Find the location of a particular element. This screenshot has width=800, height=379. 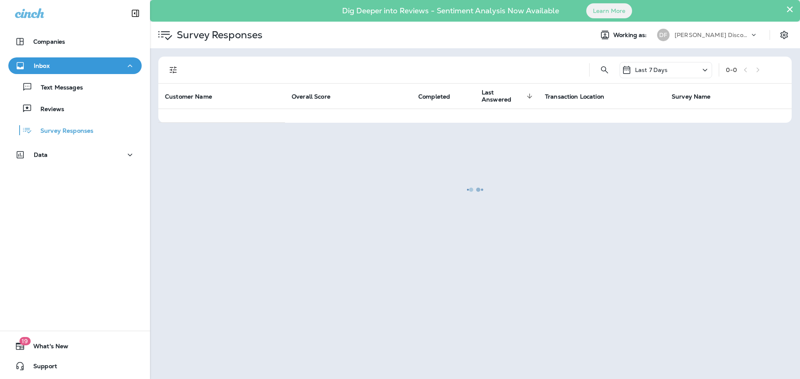

span: Support is located at coordinates (41, 368).